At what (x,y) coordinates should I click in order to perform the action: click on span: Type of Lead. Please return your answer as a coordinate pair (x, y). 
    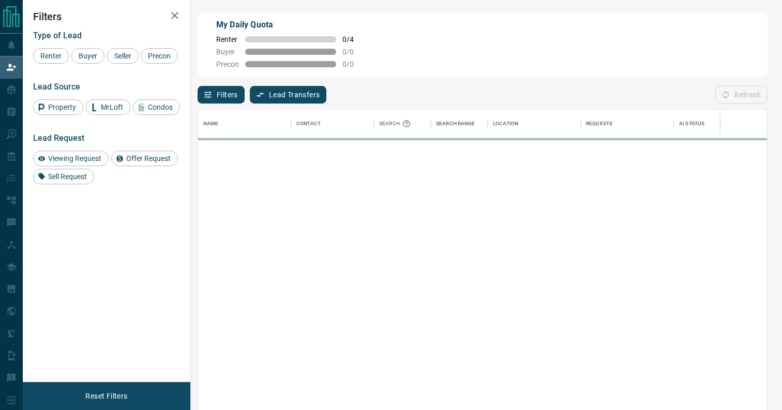
    Looking at the image, I should click on (57, 35).